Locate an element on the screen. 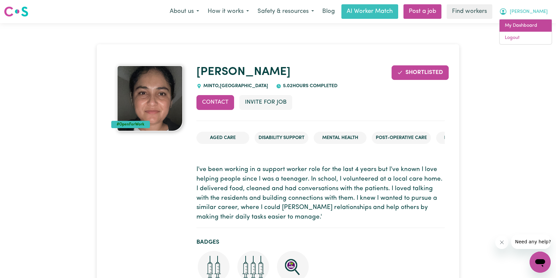 Image resolution: width=556 pixels, height=278 pixels. button: My Account is located at coordinates (523, 12).